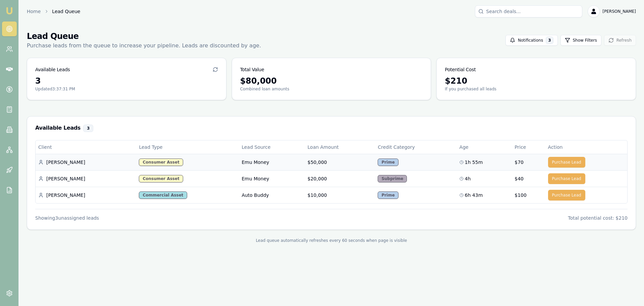  What do you see at coordinates (53, 12) in the screenshot?
I see `nav: breadcrumb` at bounding box center [53, 12].